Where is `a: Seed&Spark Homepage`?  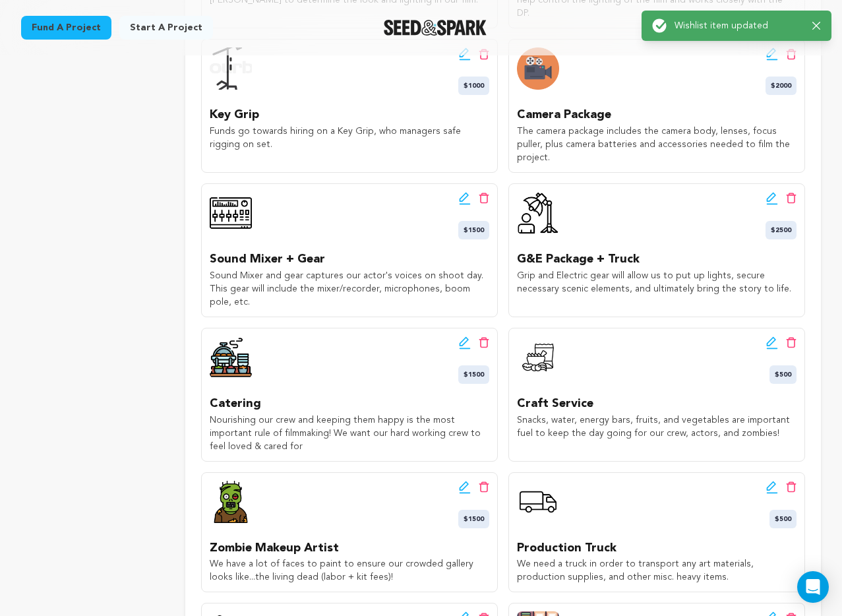
a: Seed&Spark Homepage is located at coordinates (436, 27).